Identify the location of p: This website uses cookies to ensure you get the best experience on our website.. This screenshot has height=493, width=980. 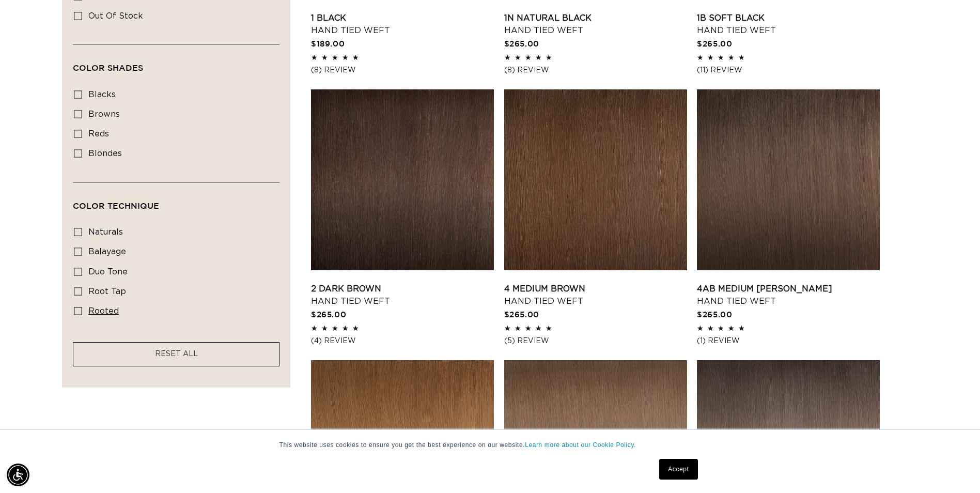
(490, 445).